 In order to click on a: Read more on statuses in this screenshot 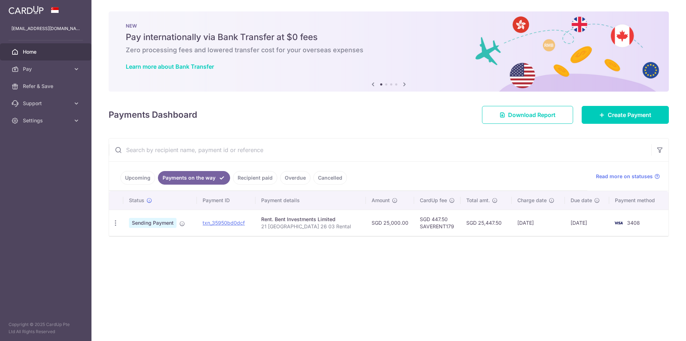, I will do `click(628, 176)`.